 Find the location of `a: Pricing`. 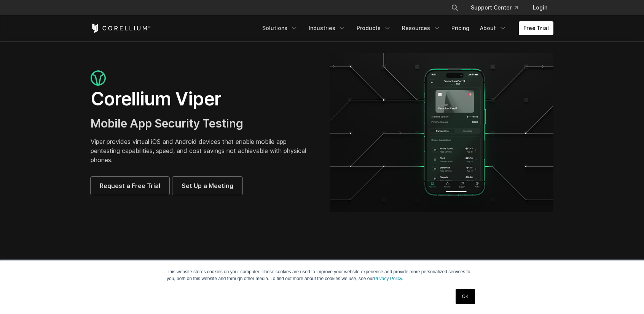

a: Pricing is located at coordinates (461, 28).